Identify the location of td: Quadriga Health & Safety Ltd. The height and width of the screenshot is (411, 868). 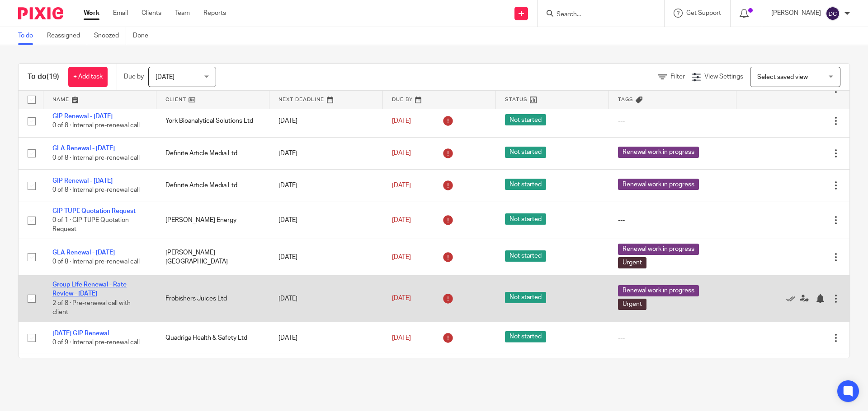
(213, 338).